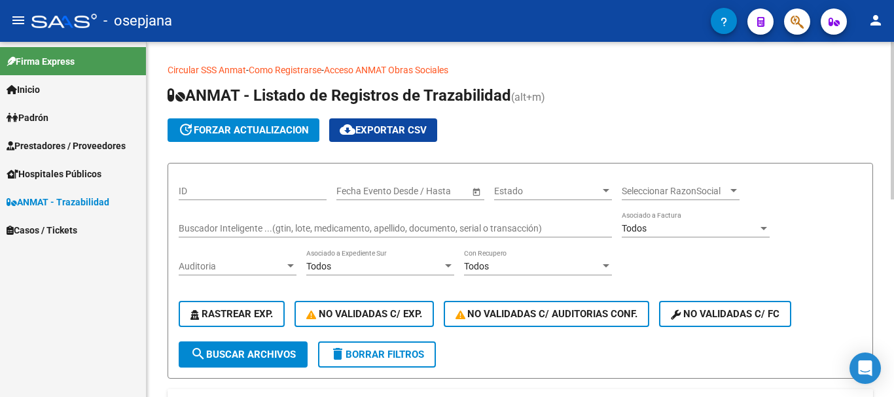 This screenshot has height=397, width=894. I want to click on a: Acceso ANMAT Obras Sociales, so click(386, 70).